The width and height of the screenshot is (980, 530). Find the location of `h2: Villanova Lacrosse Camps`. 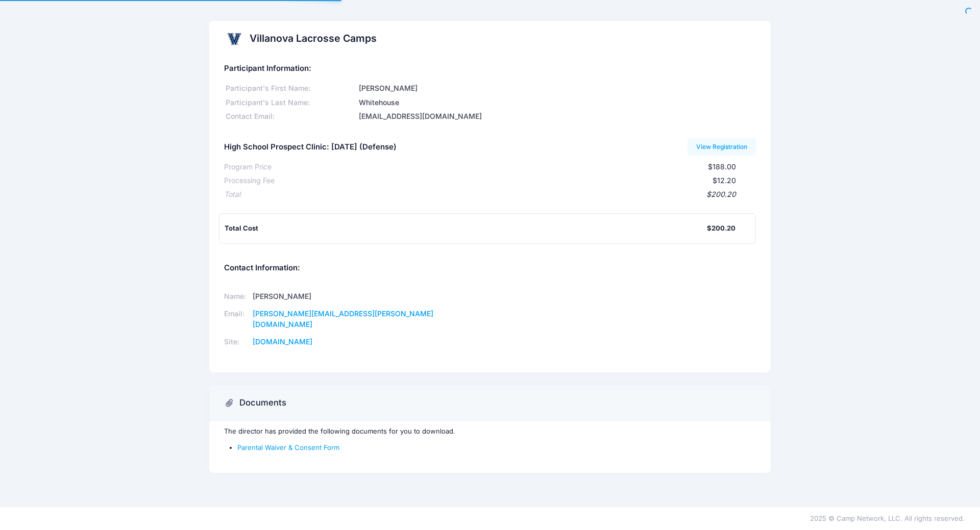

h2: Villanova Lacrosse Camps is located at coordinates (313, 38).